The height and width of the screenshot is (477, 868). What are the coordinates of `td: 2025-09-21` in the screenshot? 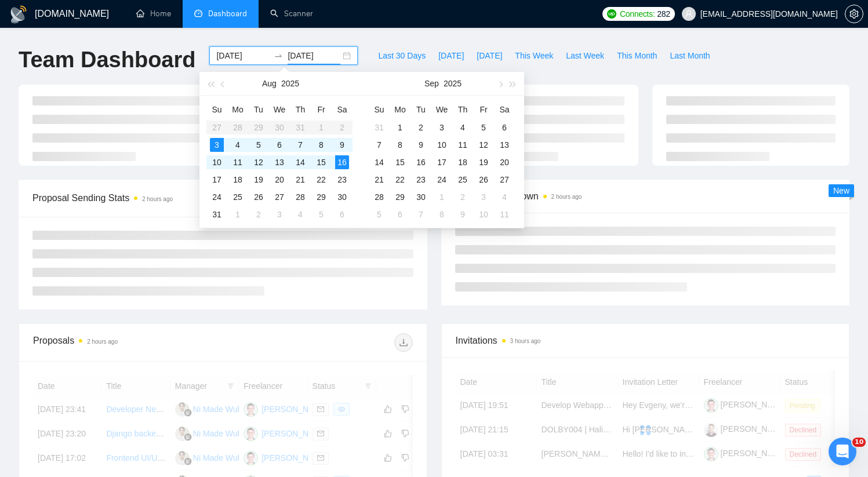 It's located at (379, 180).